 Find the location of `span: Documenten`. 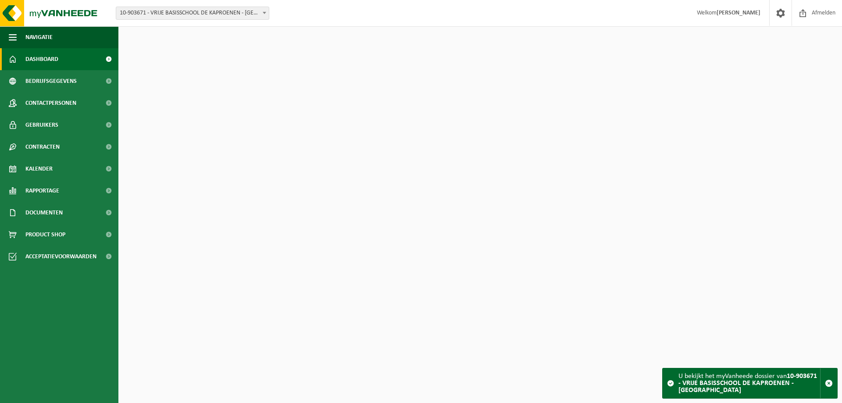

span: Documenten is located at coordinates (44, 213).